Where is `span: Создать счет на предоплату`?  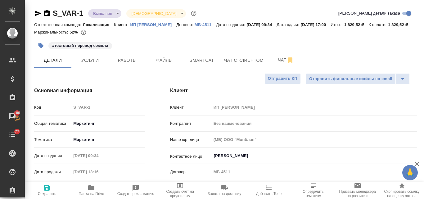 span: Создать счет на предоплату is located at coordinates (180, 194).